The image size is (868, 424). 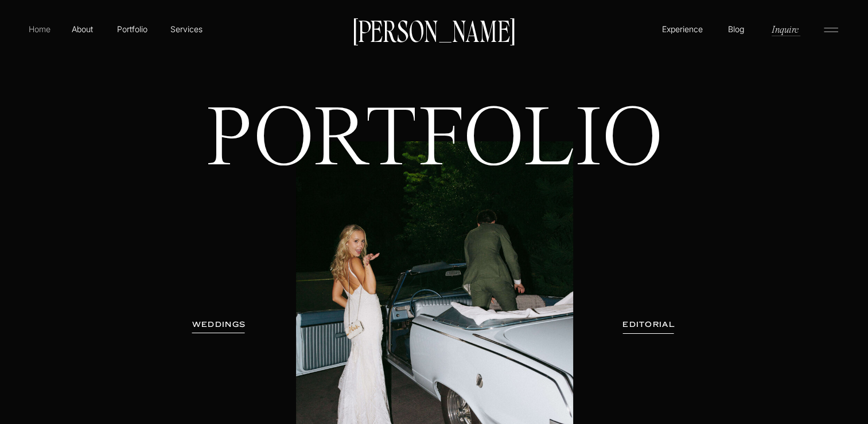 I want to click on p: Inquire, so click(x=785, y=28).